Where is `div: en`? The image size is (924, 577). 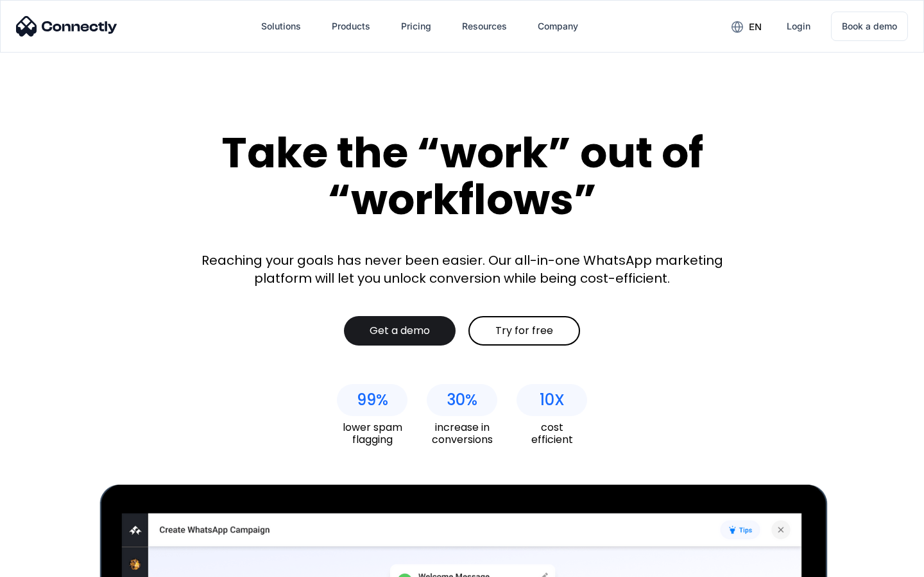 div: en is located at coordinates (755, 27).